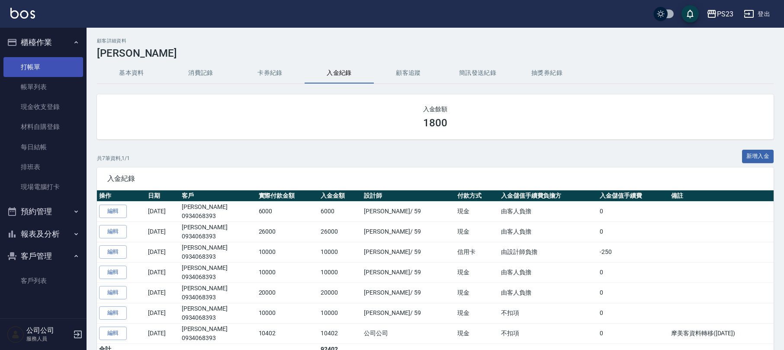  I want to click on button: 顧客追蹤, so click(409, 73).